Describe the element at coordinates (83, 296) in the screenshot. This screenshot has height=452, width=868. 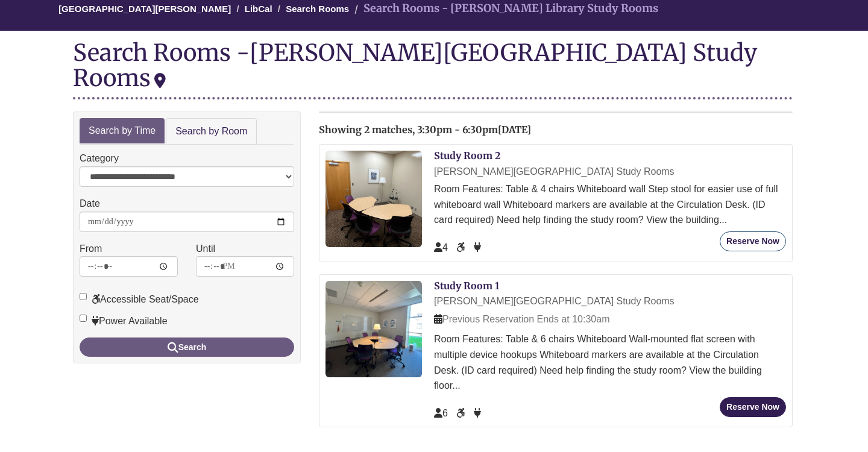
I see `input: Accessible Seat/Space` at that location.